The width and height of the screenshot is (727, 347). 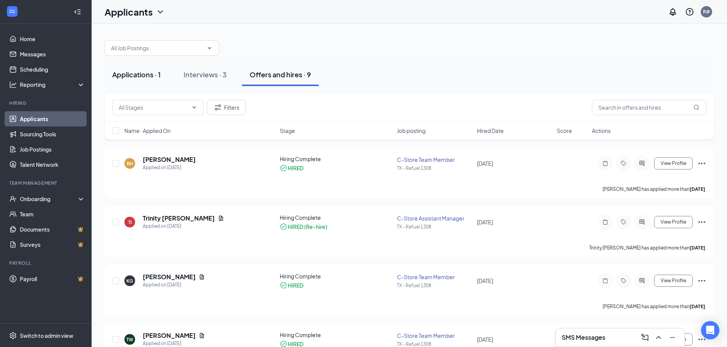 What do you see at coordinates (53, 85) in the screenshot?
I see `div: Reporting` at bounding box center [53, 85].